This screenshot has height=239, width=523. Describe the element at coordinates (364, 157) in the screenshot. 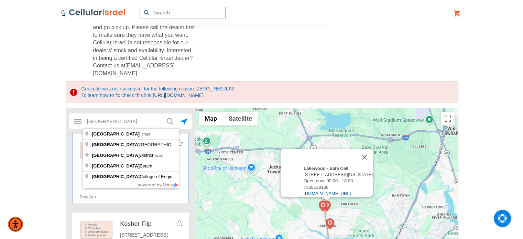

I see `button: Close` at that location.